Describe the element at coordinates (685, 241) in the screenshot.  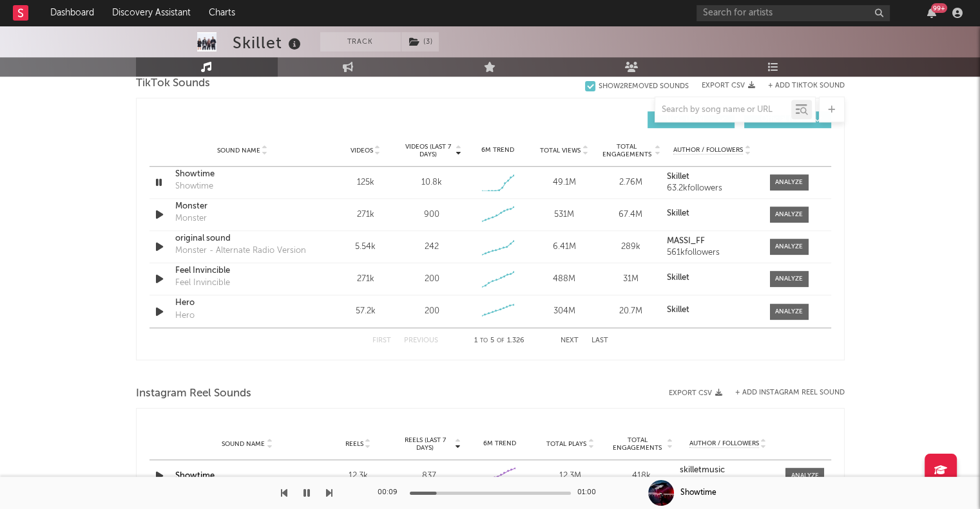
I see `strong: MASSI_FF` at that location.